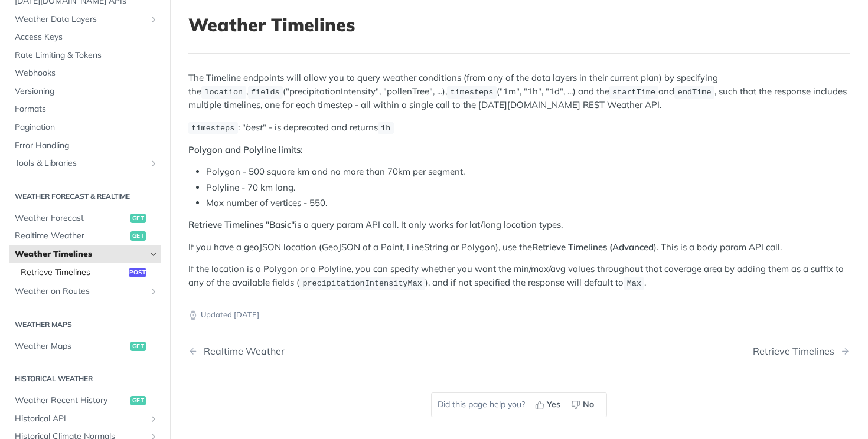 The width and height of the screenshot is (868, 439). I want to click on h2: Weather Maps, so click(85, 324).